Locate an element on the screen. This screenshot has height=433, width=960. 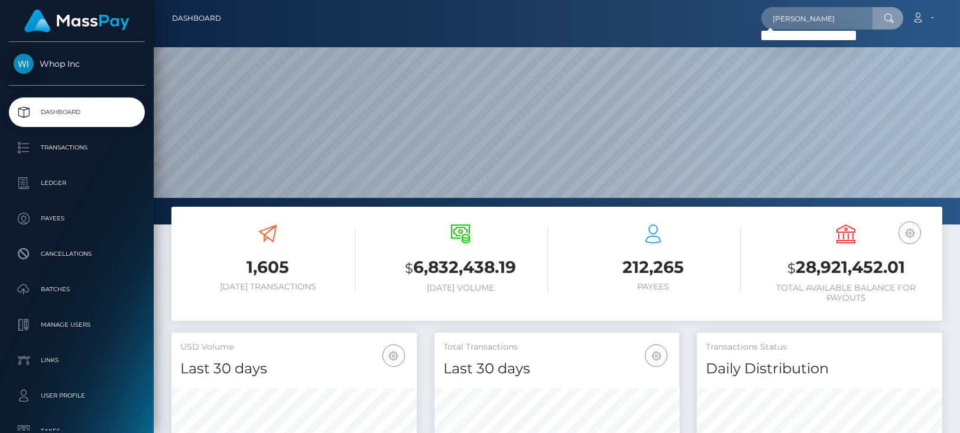
p: Transactions is located at coordinates (77, 148).